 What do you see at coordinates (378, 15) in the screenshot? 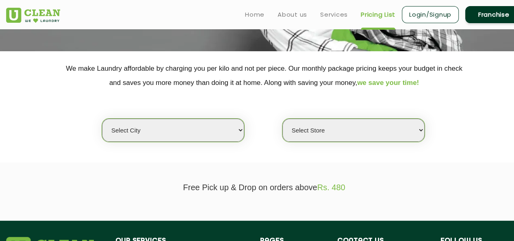
I see `a: Pricing List` at bounding box center [378, 15].